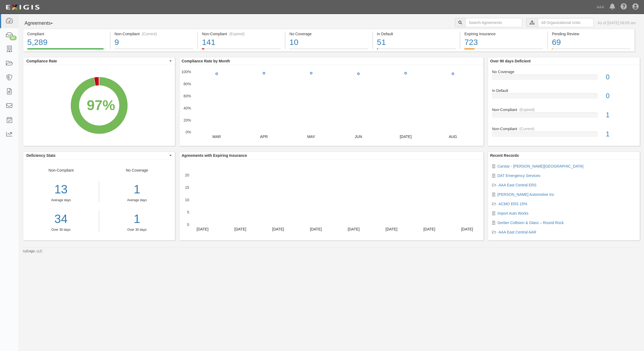 The image size is (644, 351). What do you see at coordinates (187, 200) in the screenshot?
I see `text: 10` at bounding box center [187, 200].